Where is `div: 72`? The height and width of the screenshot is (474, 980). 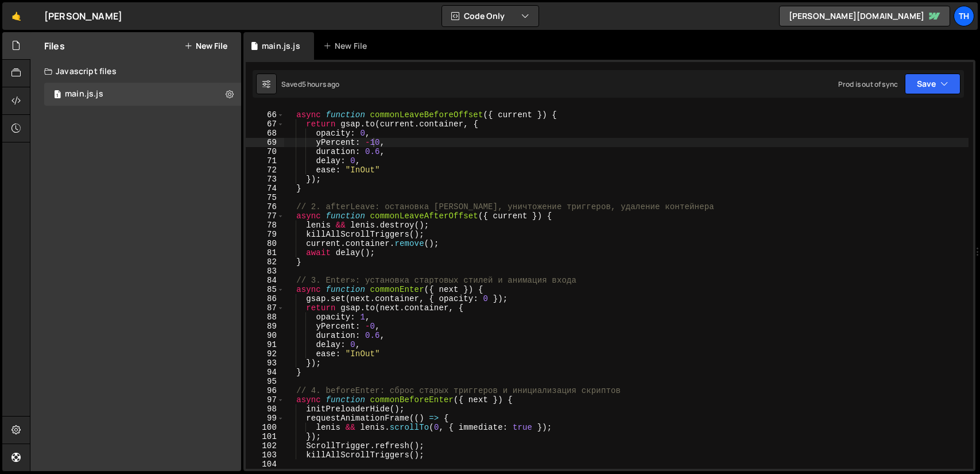 div: 72 is located at coordinates (264, 170).